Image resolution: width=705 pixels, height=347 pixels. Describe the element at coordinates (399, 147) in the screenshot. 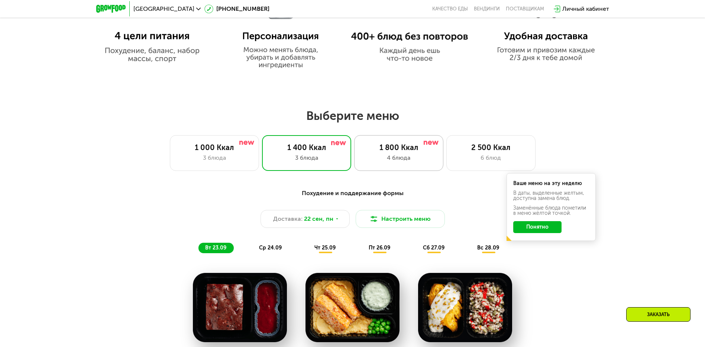

I see `div: 1 800 Ккал` at that location.